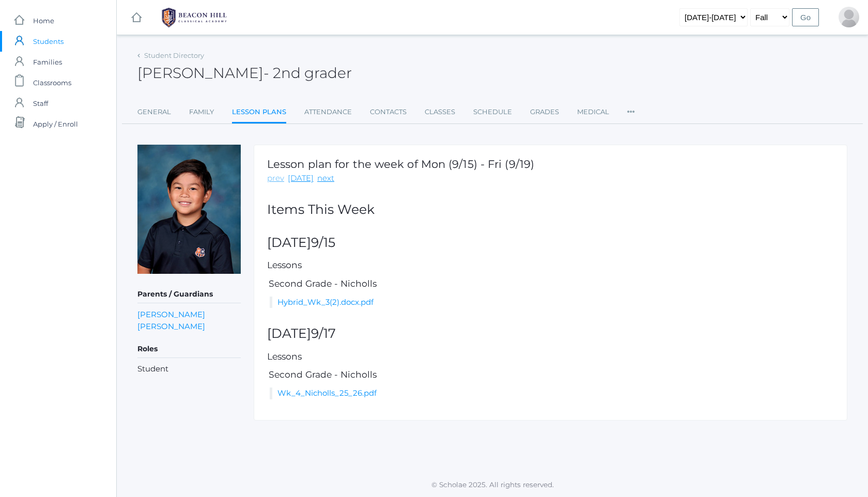 The image size is (868, 497). Describe the element at coordinates (323, 334) in the screenshot. I see `span: 9/17` at that location.